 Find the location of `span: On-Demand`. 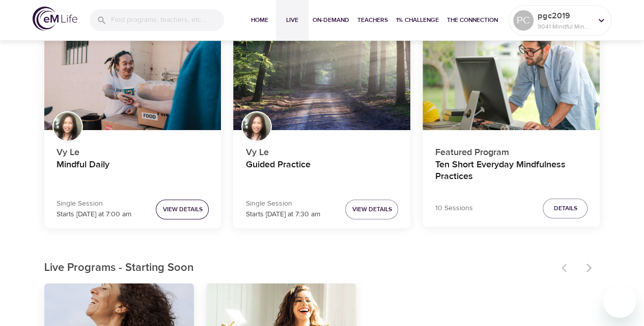

span: On-Demand is located at coordinates (331, 20).